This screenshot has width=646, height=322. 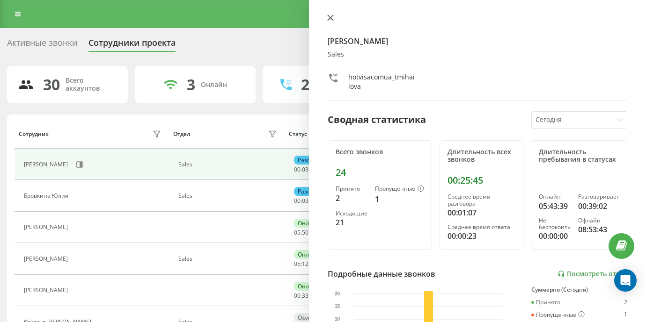 What do you see at coordinates (381, 274) in the screenshot?
I see `div: Подробные данные звонков` at bounding box center [381, 274].